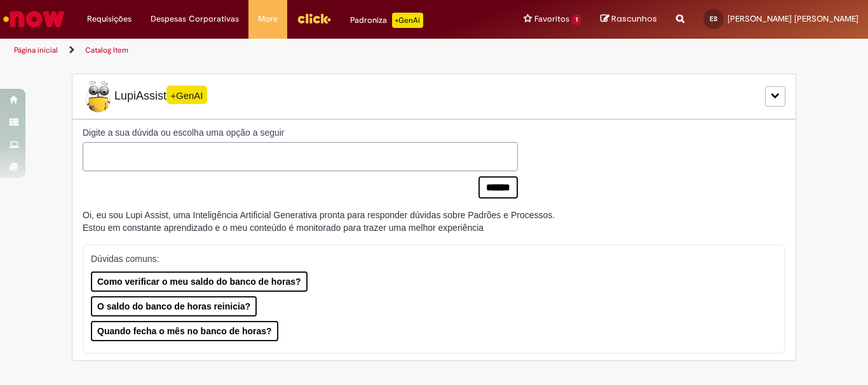 The width and height of the screenshot is (868, 385). I want to click on img: ServiceNow, so click(34, 19).